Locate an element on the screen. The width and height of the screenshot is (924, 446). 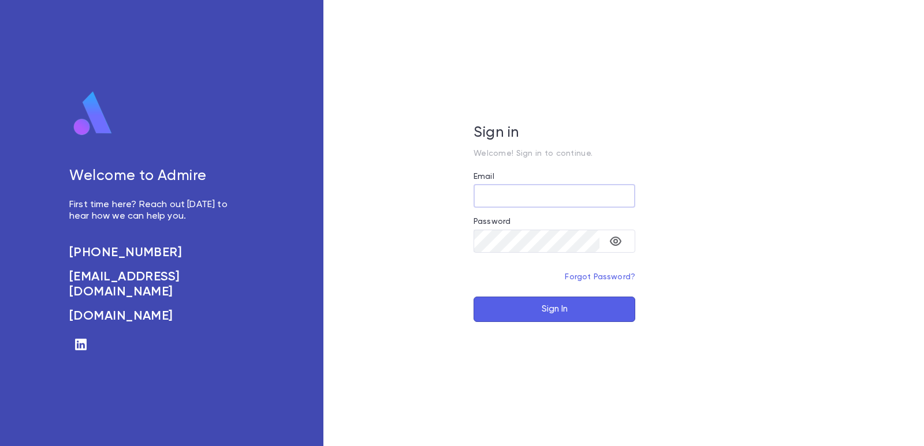
p: Welcome! Sign in to continue. is located at coordinates (554, 154).